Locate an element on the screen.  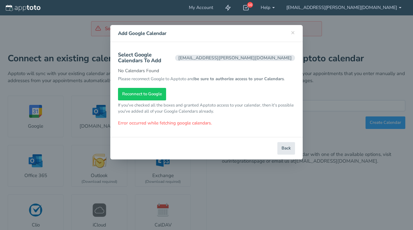
p: Please reconnect Google to Apptoto and . is located at coordinates (206, 79).